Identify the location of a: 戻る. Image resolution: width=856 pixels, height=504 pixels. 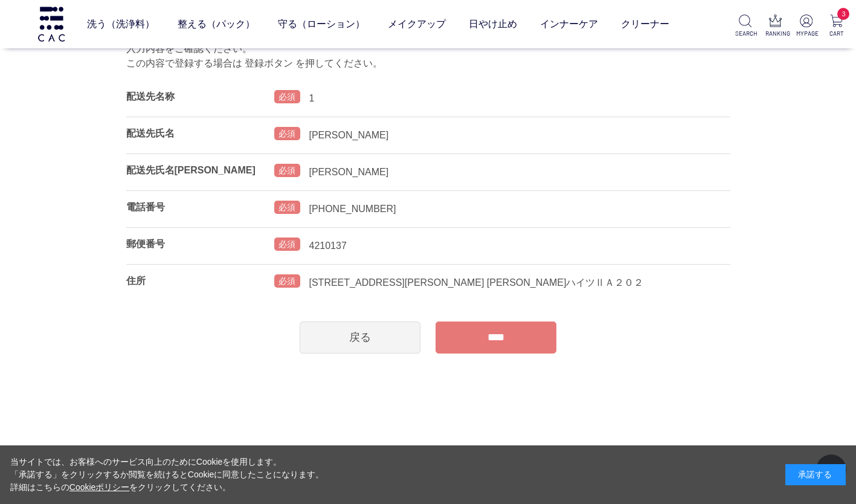
(360, 337).